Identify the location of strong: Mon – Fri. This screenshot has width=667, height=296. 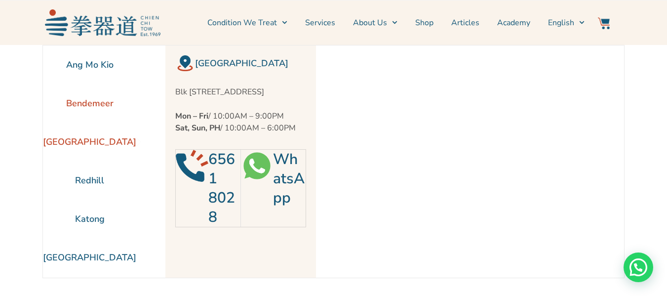
(191, 116).